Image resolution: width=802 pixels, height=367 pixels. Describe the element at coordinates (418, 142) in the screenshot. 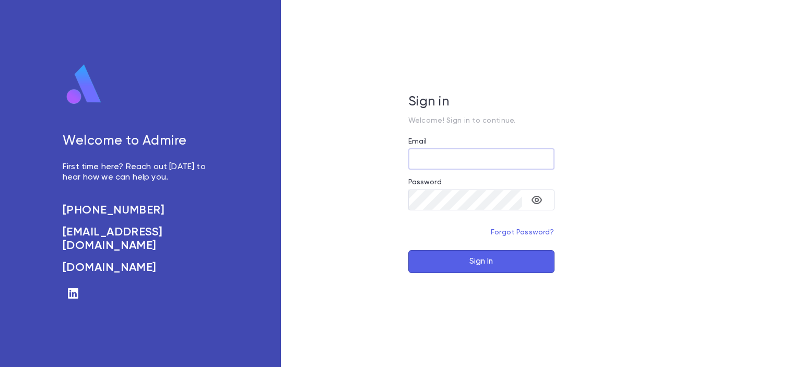

I see `label: Email` at that location.